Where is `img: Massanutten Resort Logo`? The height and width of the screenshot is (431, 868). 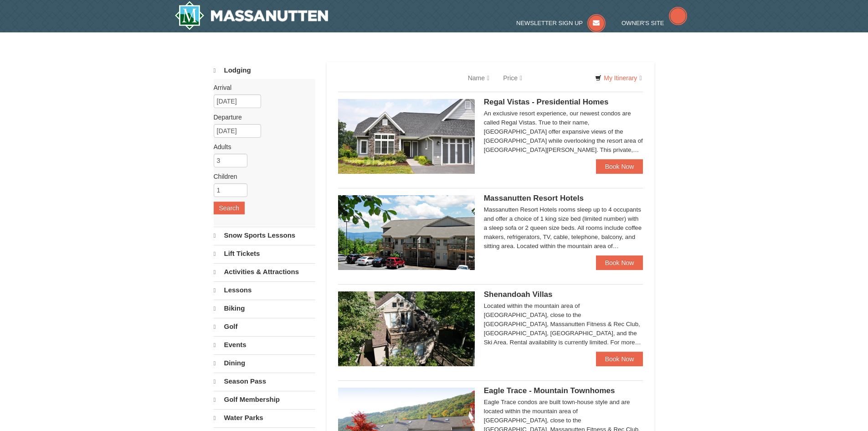
img: Massanutten Resort Logo is located at coordinates (252, 16).